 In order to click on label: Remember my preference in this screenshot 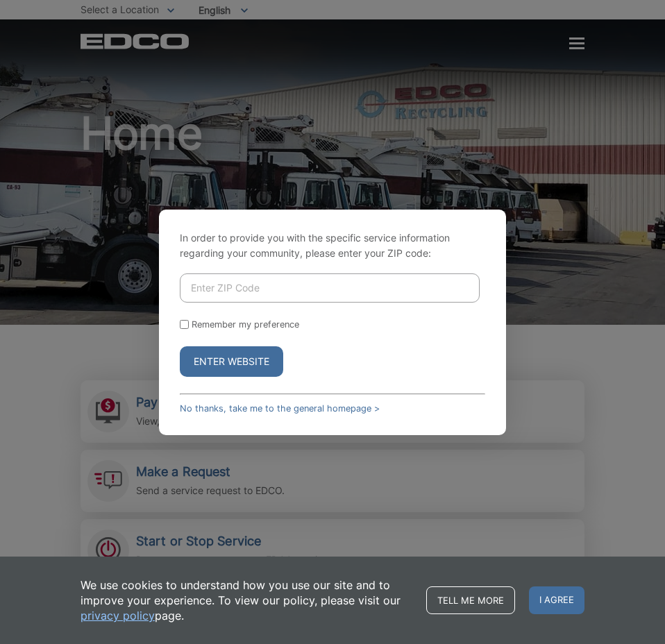, I will do `click(245, 324)`.